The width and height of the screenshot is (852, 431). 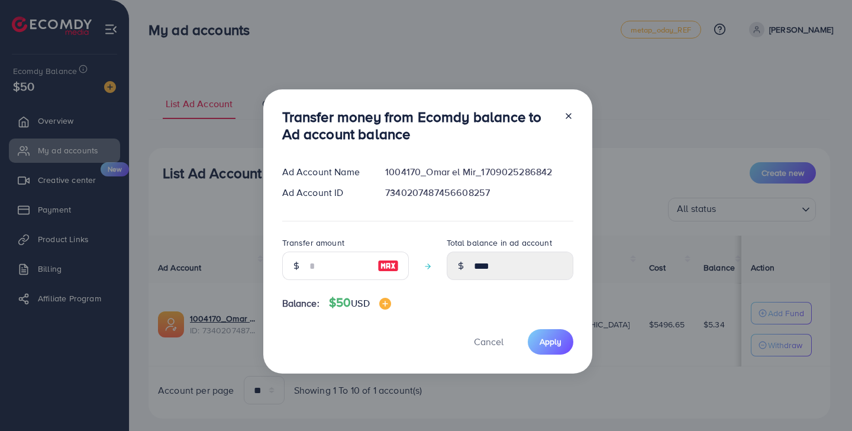 What do you see at coordinates (324, 172) in the screenshot?
I see `div: Ad Account Name` at bounding box center [324, 172].